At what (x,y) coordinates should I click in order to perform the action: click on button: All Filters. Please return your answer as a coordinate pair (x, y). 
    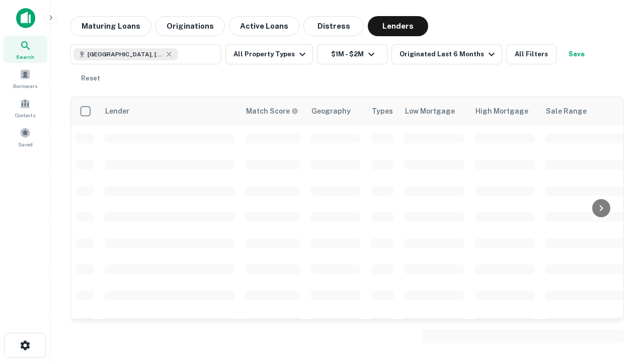
    Looking at the image, I should click on (531, 55).